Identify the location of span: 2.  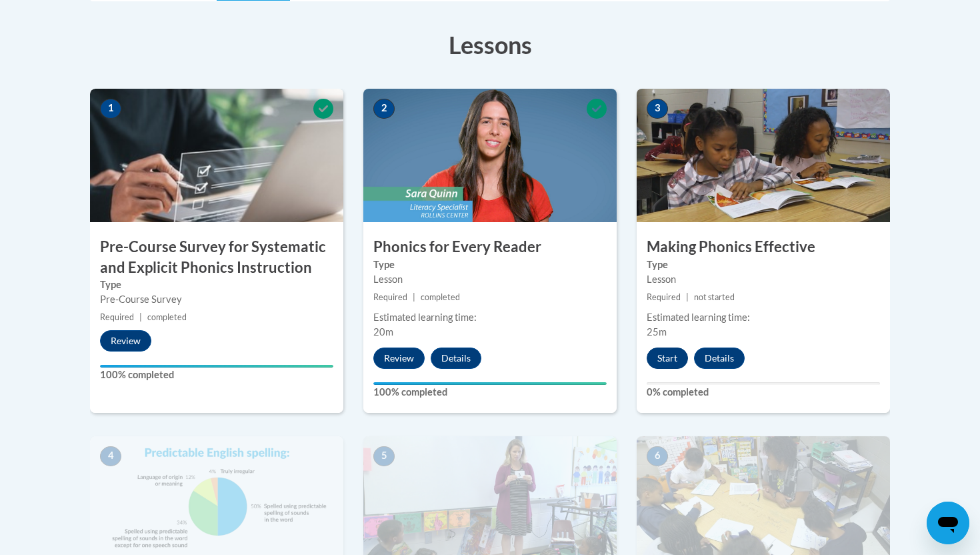
(384, 109).